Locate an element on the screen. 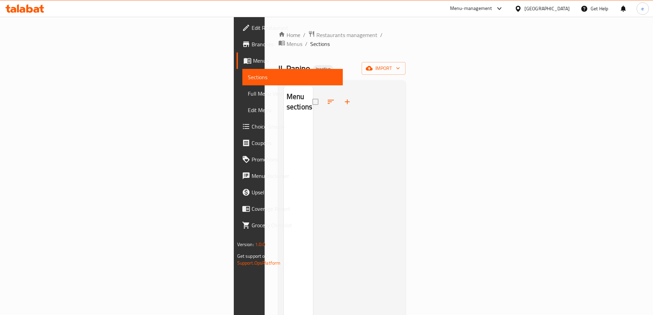  span: Get support on: is located at coordinates (253, 256).